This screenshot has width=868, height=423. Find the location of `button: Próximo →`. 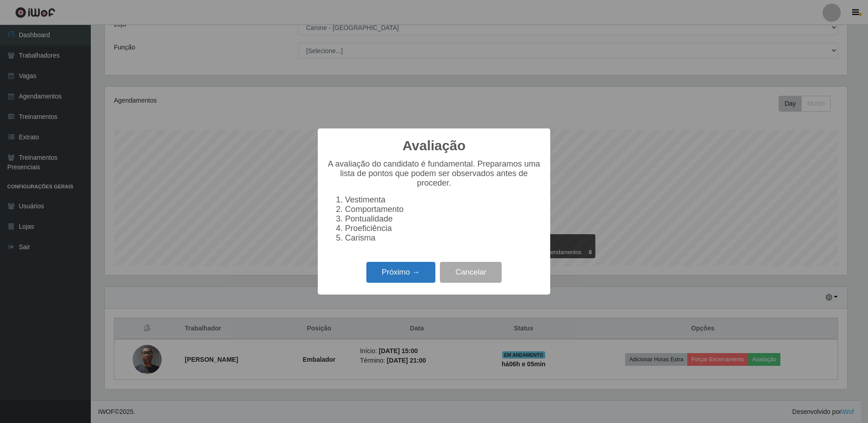

button: Próximo → is located at coordinates (401, 272).